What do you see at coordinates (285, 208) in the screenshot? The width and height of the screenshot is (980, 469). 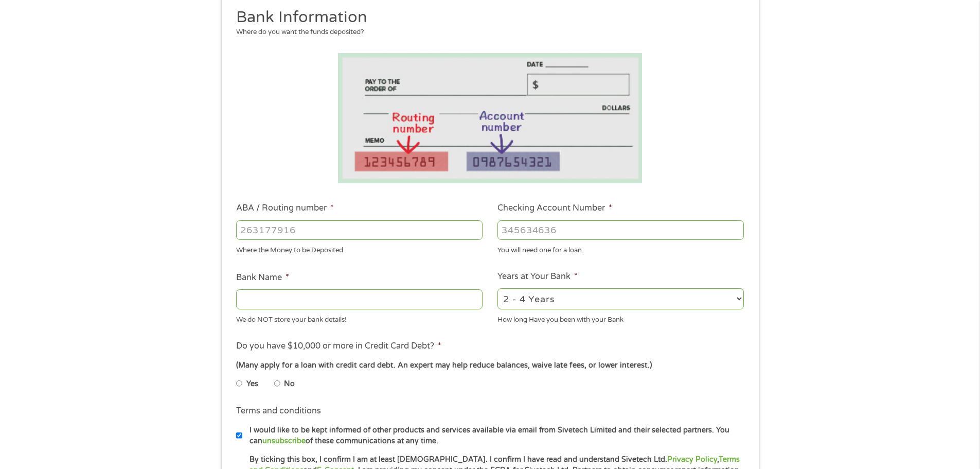 I see `label: ABA / Routing number` at bounding box center [285, 208].